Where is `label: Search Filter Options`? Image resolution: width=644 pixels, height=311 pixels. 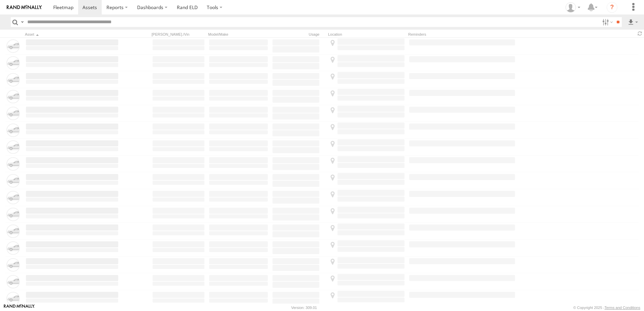
label: Search Filter Options is located at coordinates (606, 22).